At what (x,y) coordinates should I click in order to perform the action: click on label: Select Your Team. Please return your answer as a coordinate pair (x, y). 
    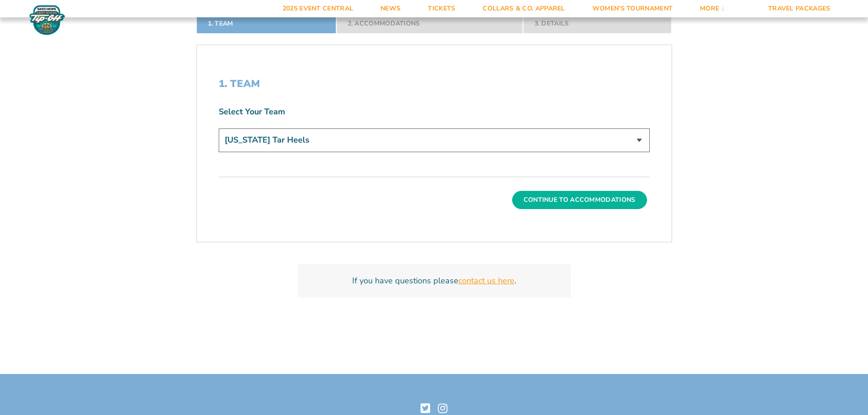
    Looking at the image, I should click on (434, 112).